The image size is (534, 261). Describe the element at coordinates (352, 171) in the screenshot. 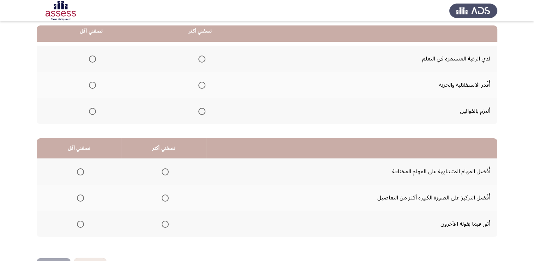

I see `td: أُفَضل المهام المتشابهة على المهام المختلفة` at that location.